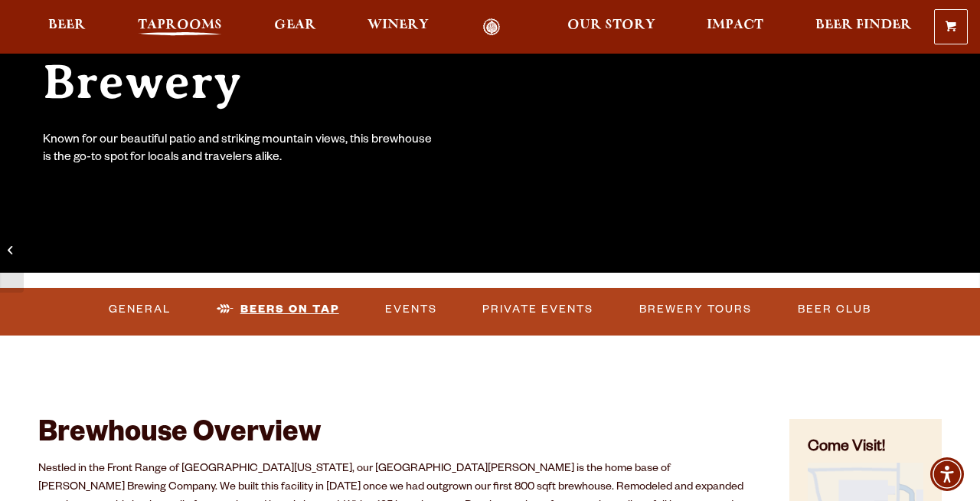 This screenshot has width=980, height=501. What do you see at coordinates (394, 436) in the screenshot?
I see `h2: Brewhouse Overview` at bounding box center [394, 436].